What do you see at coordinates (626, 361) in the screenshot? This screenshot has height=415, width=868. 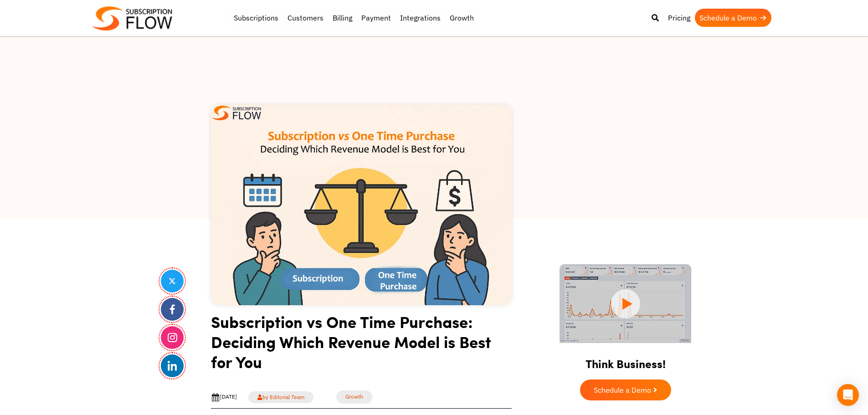 I see `h2: Think Business!` at bounding box center [626, 361].